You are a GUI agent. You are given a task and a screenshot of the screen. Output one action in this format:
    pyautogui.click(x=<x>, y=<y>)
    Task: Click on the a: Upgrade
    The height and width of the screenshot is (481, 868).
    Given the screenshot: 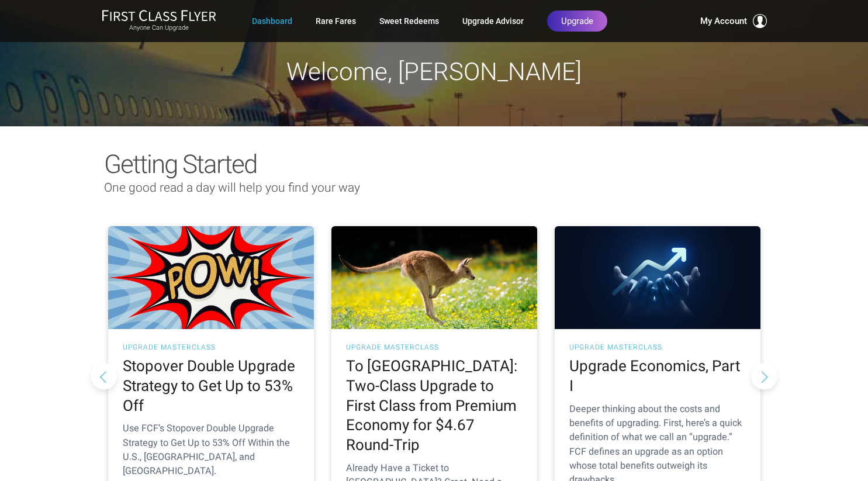 What is the action you would take?
    pyautogui.click(x=577, y=21)
    